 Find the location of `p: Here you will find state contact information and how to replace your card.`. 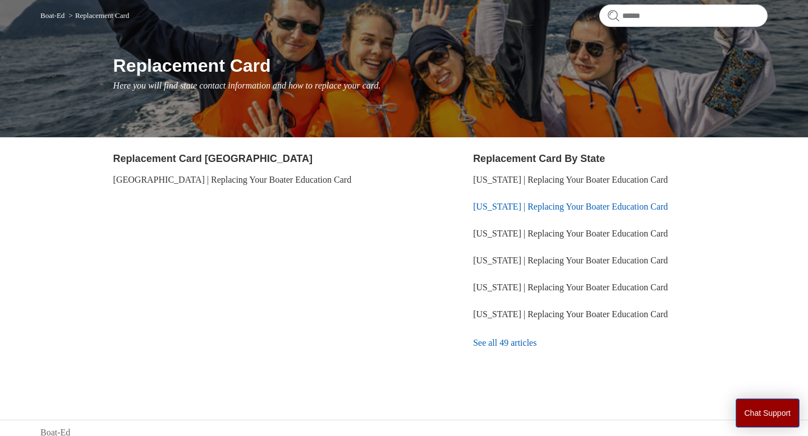

p: Here you will find state contact information and how to replace your card. is located at coordinates (440, 86).